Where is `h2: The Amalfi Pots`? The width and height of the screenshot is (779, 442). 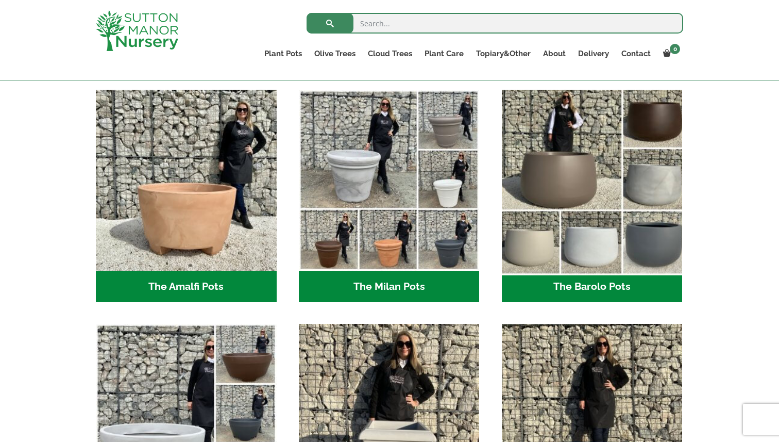
h2: The Amalfi Pots is located at coordinates (186, 287).